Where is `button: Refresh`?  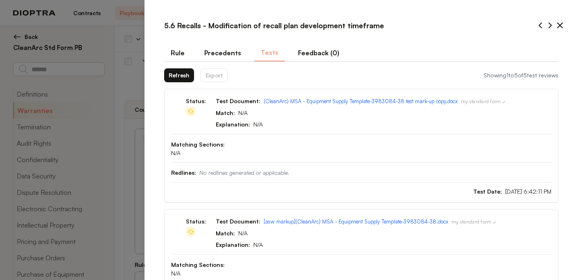 button: Refresh is located at coordinates (179, 75).